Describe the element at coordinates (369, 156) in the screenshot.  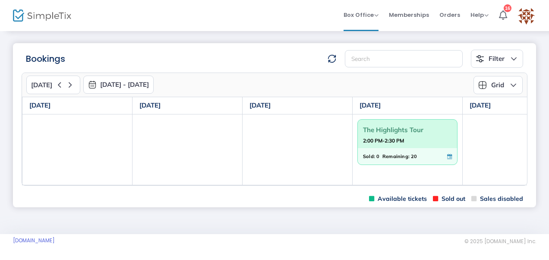
I see `span: Sold:` at that location.